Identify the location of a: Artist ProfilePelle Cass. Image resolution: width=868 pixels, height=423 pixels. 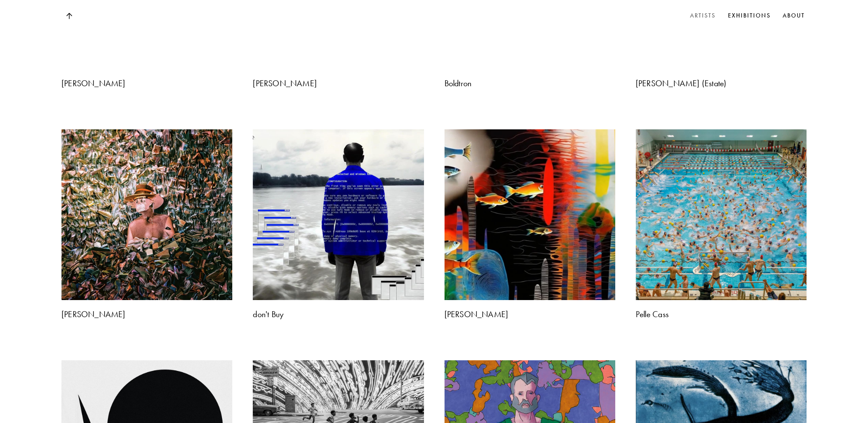
(721, 225).